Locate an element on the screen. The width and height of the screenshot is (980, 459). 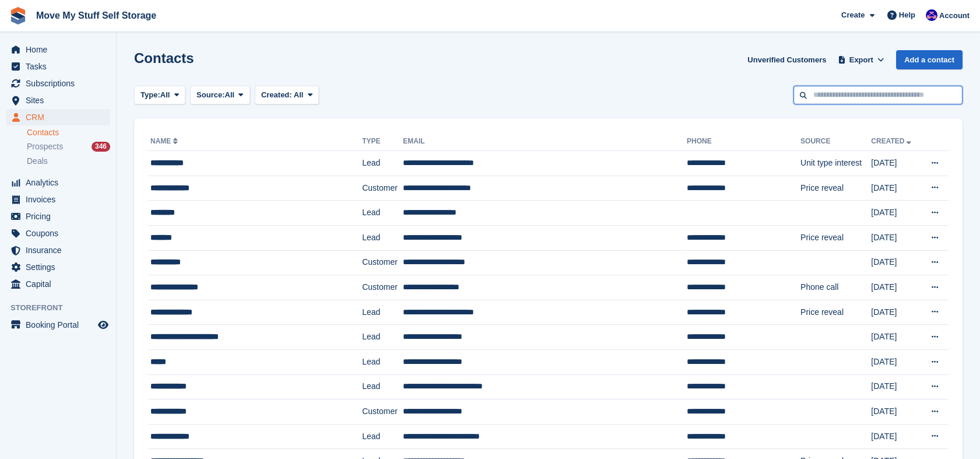
a: Prospects 346 is located at coordinates (68, 146).